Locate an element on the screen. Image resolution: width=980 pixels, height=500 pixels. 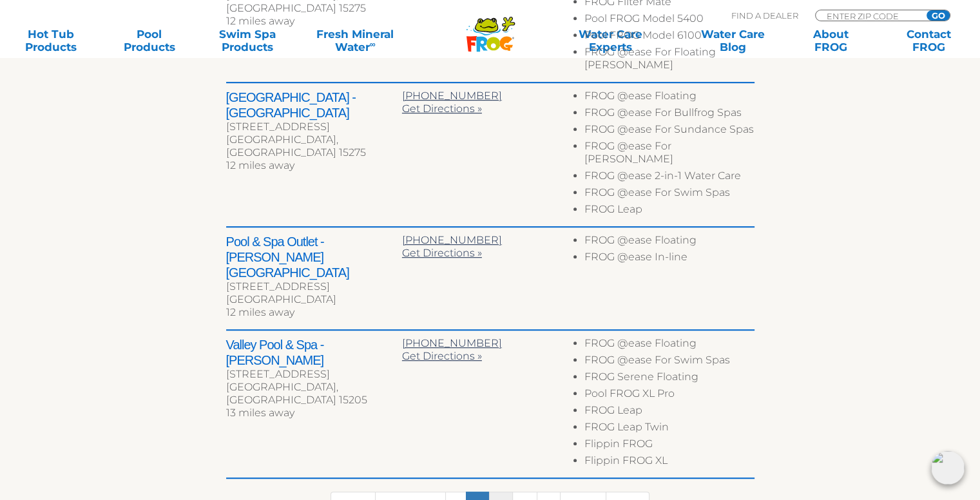
li: Pool FROG Model 6100 is located at coordinates (669, 38).